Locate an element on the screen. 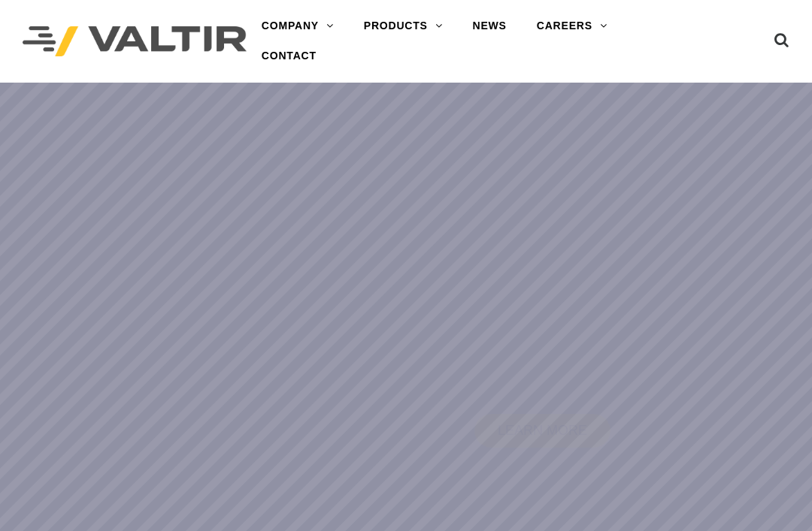 This screenshot has height=531, width=812. img: Valtir is located at coordinates (134, 41).